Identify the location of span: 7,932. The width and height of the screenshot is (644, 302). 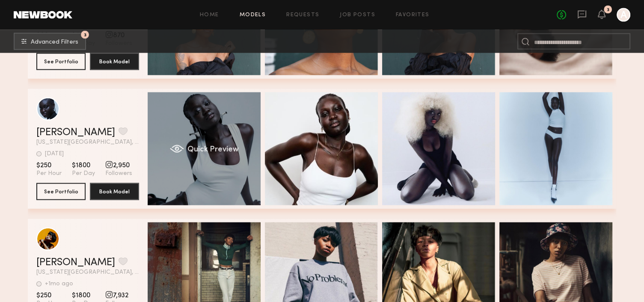
(118, 295).